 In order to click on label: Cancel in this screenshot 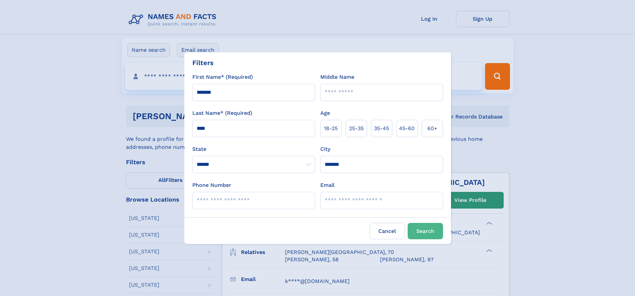, I will do `click(387, 231)`.